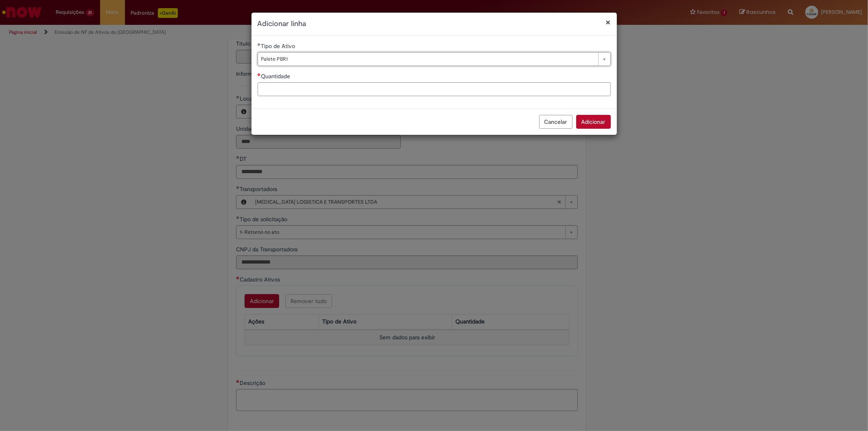 This screenshot has width=868, height=431. Describe the element at coordinates (434, 24) in the screenshot. I see `h2: Adicionar linha` at that location.